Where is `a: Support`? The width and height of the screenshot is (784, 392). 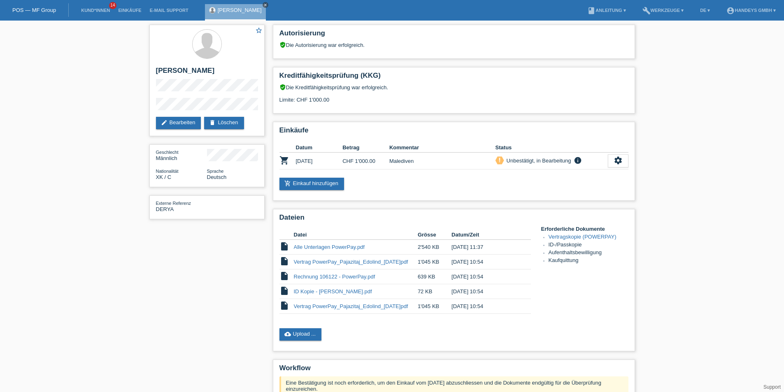 a: Support is located at coordinates (772, 387).